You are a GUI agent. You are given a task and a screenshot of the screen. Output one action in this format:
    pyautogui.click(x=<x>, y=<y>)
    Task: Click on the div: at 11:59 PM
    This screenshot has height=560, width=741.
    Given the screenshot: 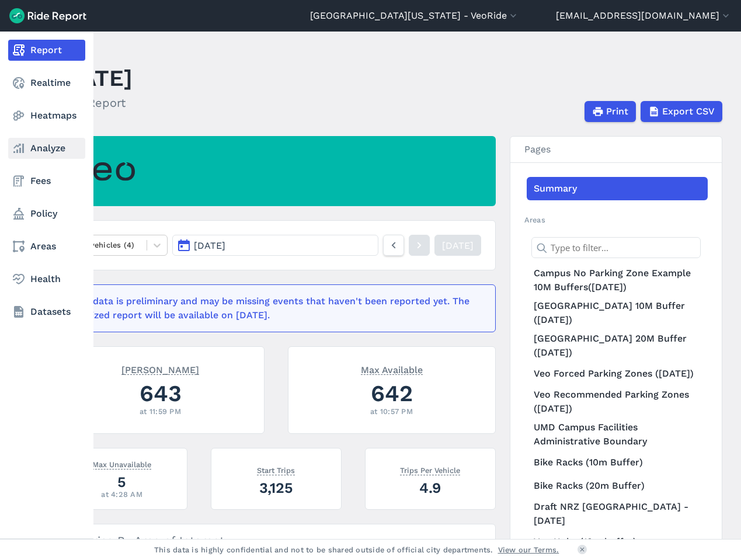 What is the action you would take?
    pyautogui.click(x=160, y=411)
    